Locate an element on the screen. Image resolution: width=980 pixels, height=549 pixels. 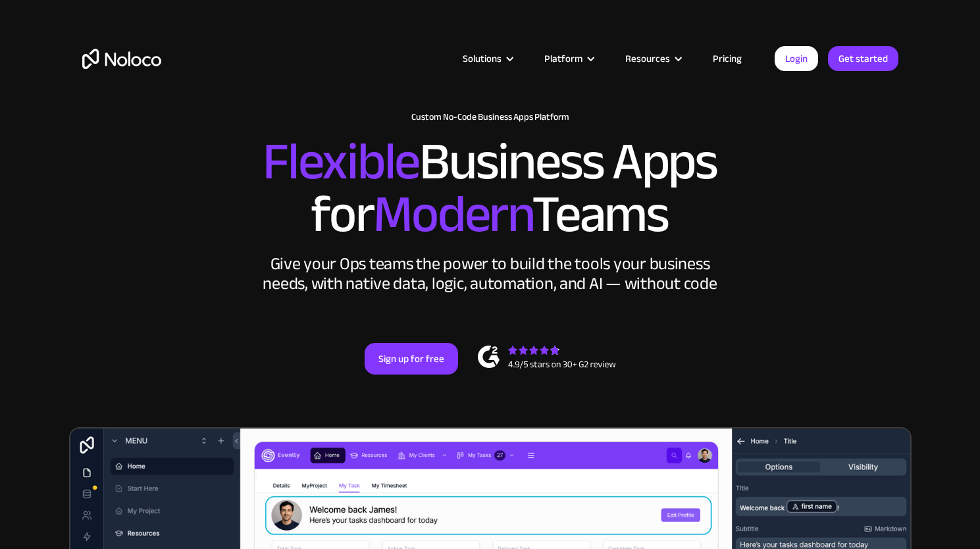
a: Pricing is located at coordinates (727, 59).